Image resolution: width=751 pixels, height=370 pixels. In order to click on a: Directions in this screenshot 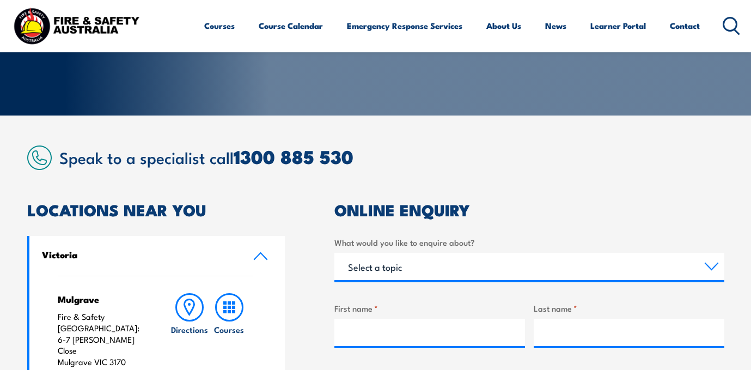, I will do `click(189, 330)`.